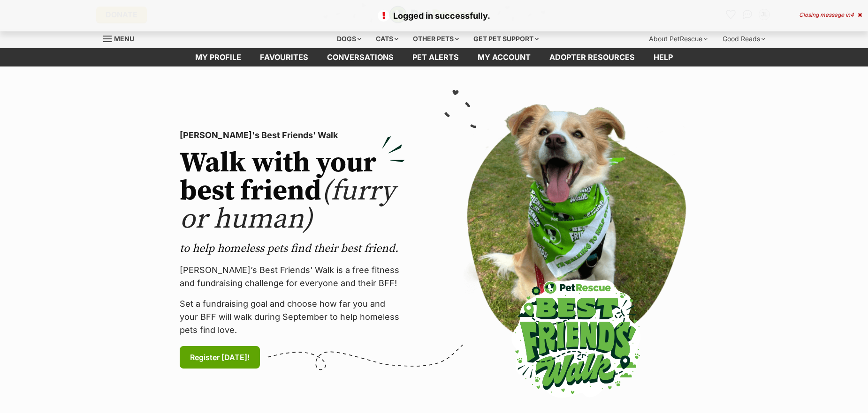 The height and width of the screenshot is (413, 868). Describe the element at coordinates (122, 38) in the screenshot. I see `a: Menu` at that location.